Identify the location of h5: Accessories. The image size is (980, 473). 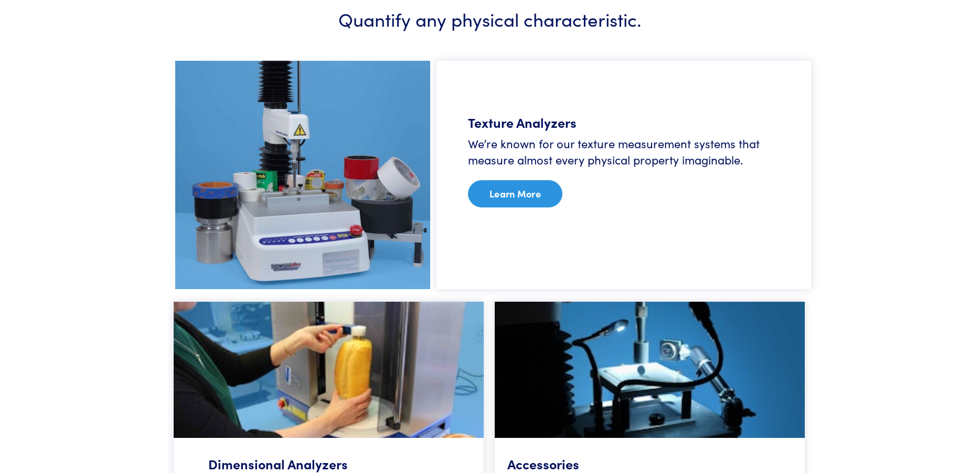
(649, 464).